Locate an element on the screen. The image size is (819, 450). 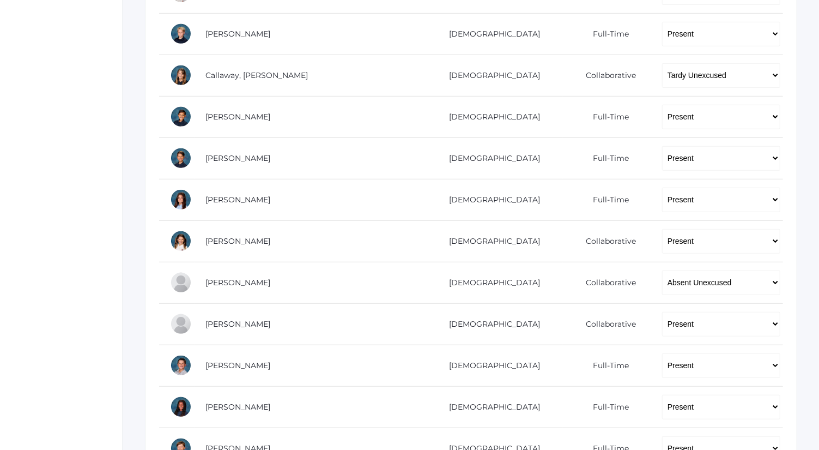
div: Levi Herrera is located at coordinates (181, 365).